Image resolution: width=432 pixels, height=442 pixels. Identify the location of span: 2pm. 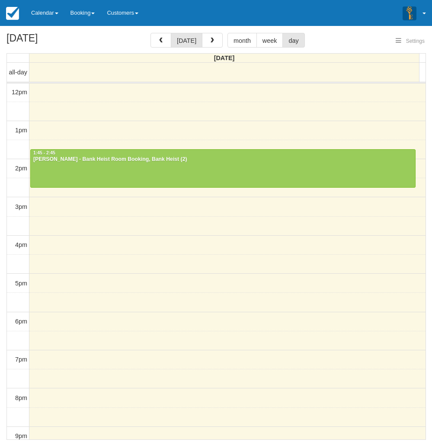
(21, 168).